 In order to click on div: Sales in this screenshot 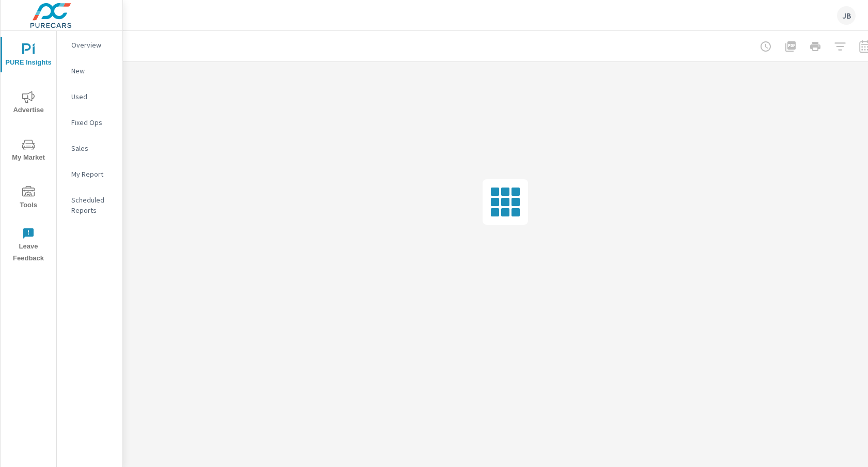, I will do `click(89, 148)`.